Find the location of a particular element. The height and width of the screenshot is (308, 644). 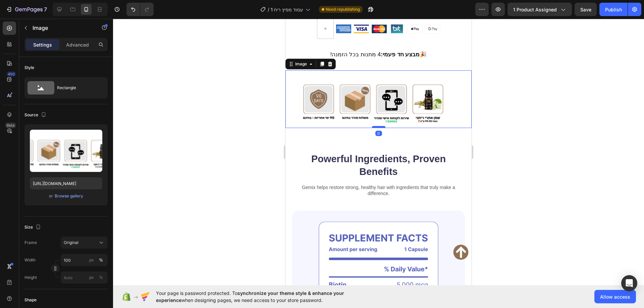

button: Original is located at coordinates (84, 243).